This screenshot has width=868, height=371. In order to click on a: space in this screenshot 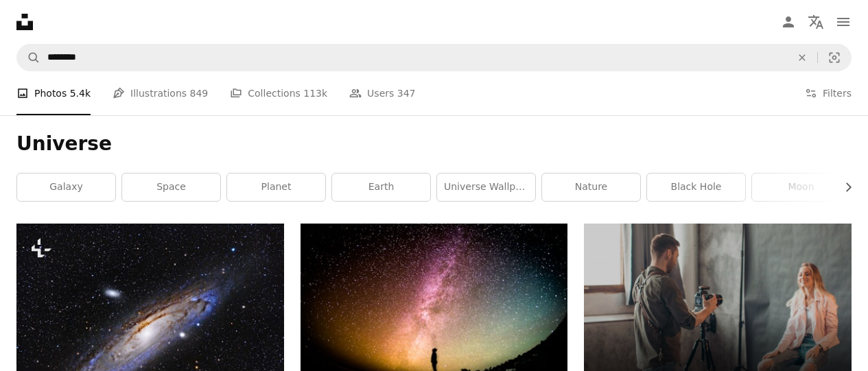, I will do `click(171, 187)`.